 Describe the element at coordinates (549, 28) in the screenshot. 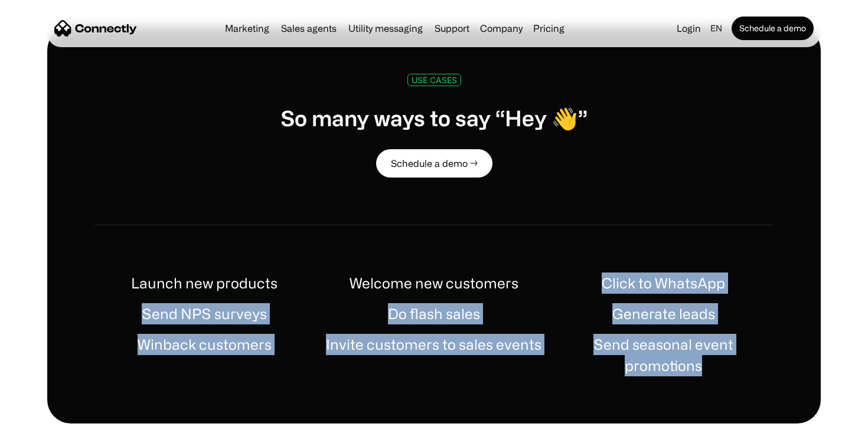

I see `a: Pricing` at that location.